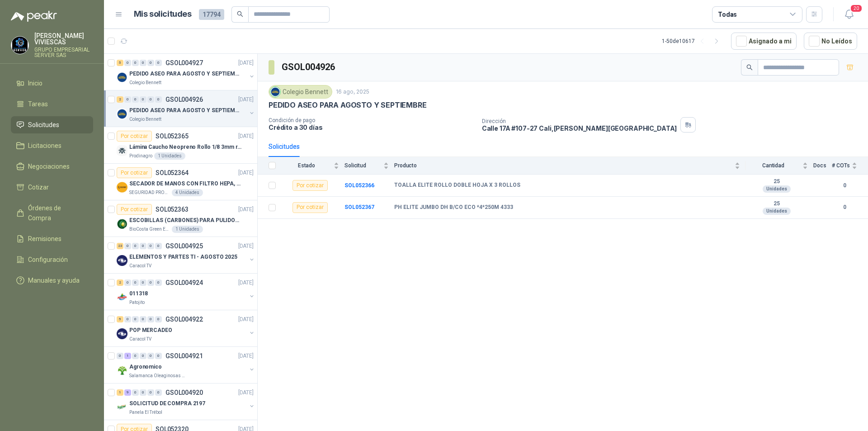 The width and height of the screenshot is (868, 431). Describe the element at coordinates (137, 302) in the screenshot. I see `p: Patojito` at that location.